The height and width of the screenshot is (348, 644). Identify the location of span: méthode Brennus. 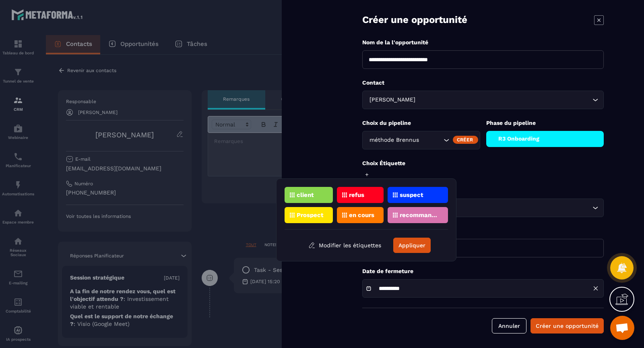
(394, 140).